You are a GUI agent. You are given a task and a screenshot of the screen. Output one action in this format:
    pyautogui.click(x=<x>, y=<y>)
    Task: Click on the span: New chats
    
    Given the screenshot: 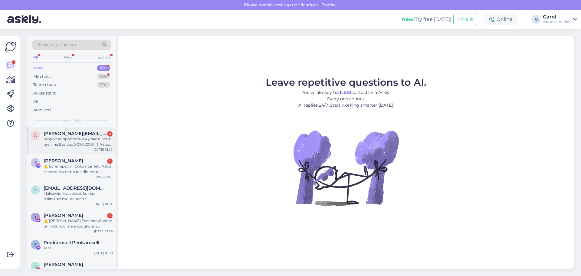 What is the action you would take?
    pyautogui.click(x=72, y=120)
    